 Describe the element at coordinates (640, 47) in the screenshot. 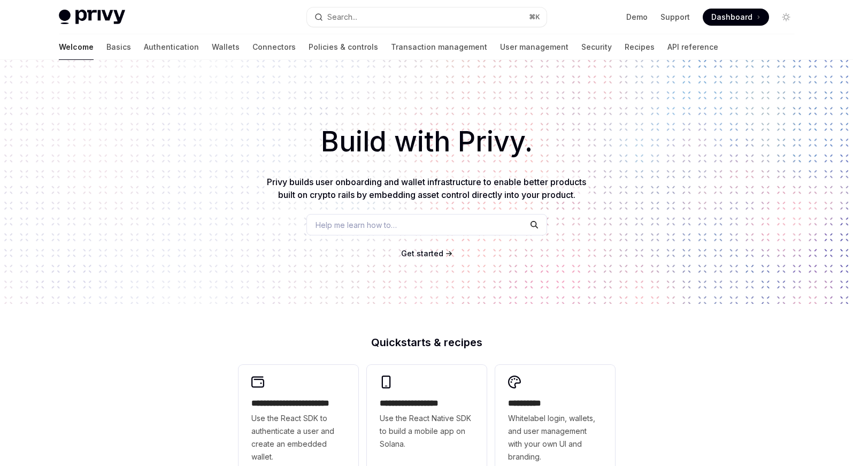

I see `a: Recipes` at that location.